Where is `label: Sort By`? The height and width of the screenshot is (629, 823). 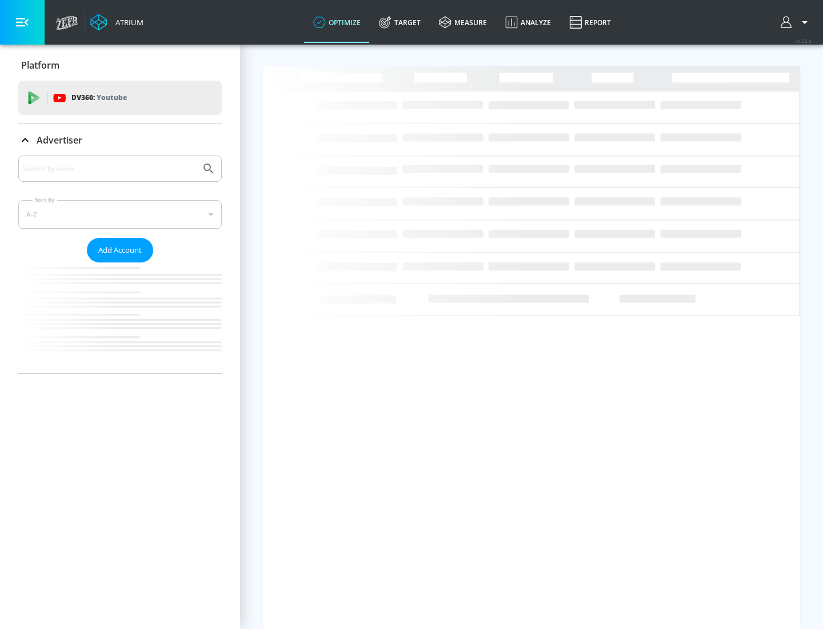
label: Sort By is located at coordinates (45, 200).